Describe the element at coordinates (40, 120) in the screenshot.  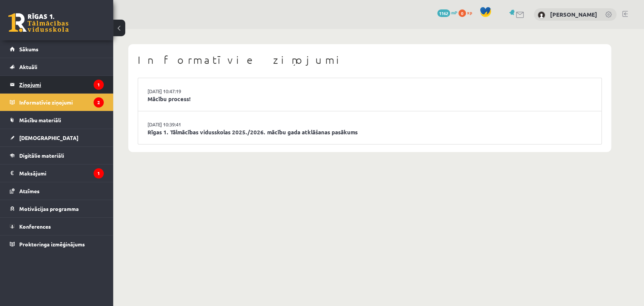
I see `span: Mācību materiāli` at that location.